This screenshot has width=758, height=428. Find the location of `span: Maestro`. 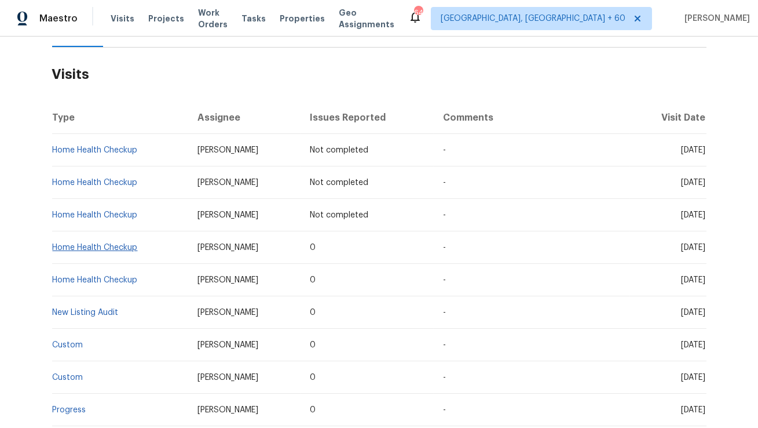

span: Maestro is located at coordinates (59, 19).